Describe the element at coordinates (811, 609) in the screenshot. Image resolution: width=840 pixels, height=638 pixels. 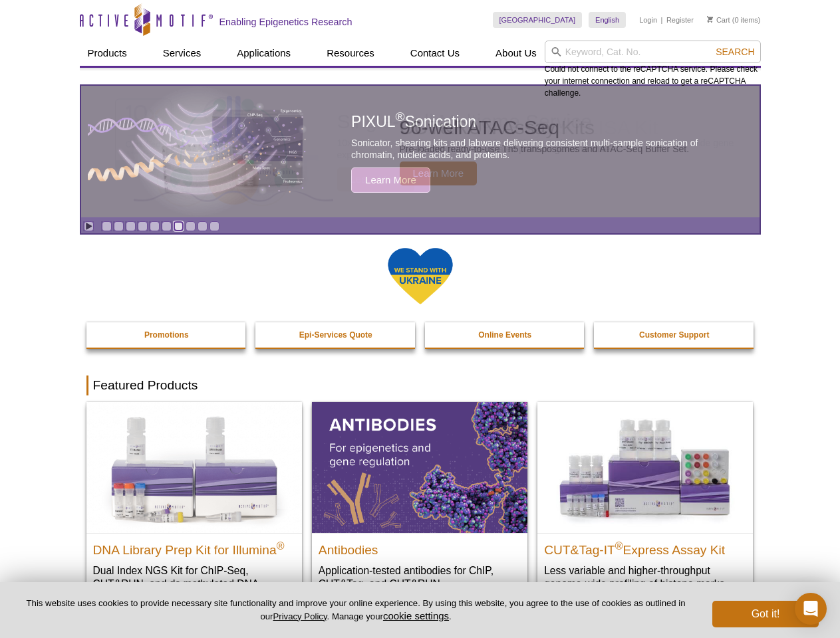
I see `div: Open Intercom Messenger` at that location.